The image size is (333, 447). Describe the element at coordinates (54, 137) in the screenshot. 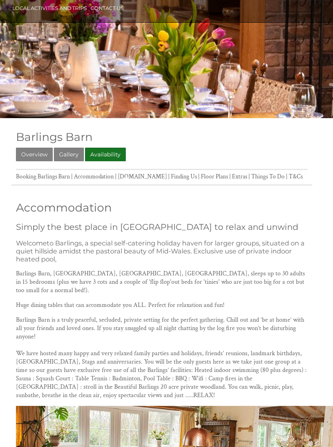

I see `span: Barlings Barn` at that location.